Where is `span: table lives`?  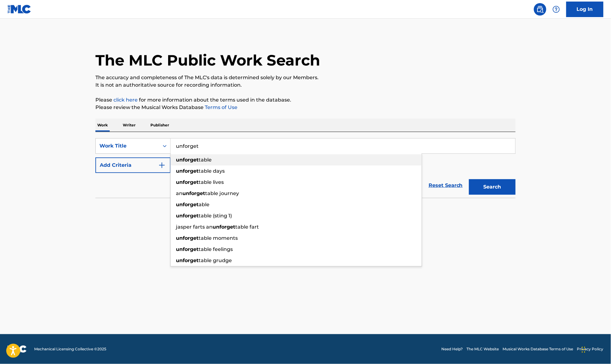 span: table lives is located at coordinates (211, 182).